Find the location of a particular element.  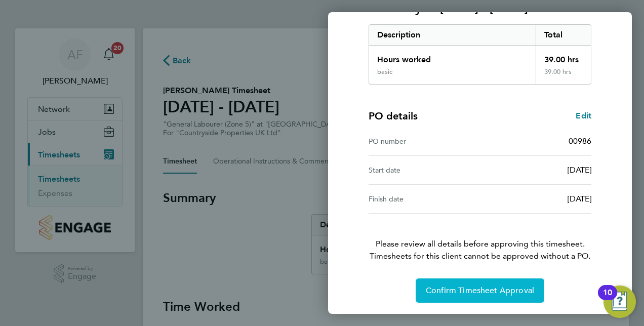

span: Edit is located at coordinates (583, 115).